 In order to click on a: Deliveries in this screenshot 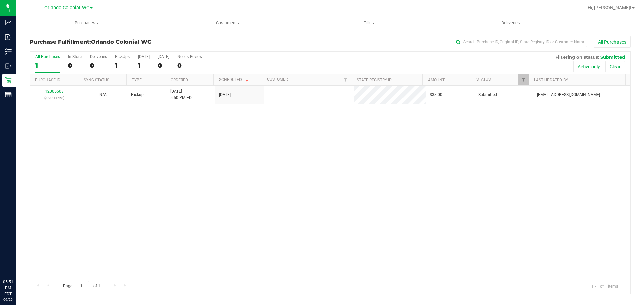, I will do `click(510, 23)`.